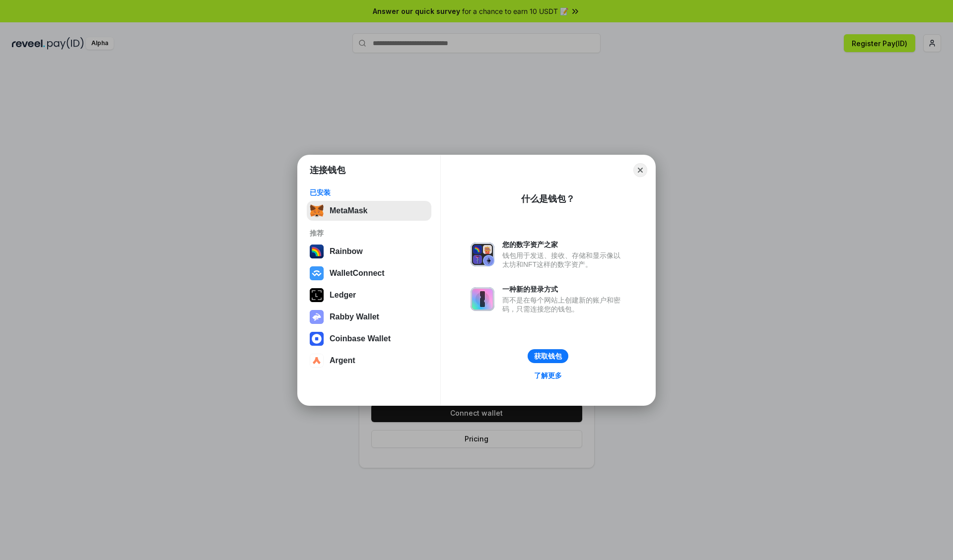  I want to click on div: 您的数字资产之家, so click(564, 244).